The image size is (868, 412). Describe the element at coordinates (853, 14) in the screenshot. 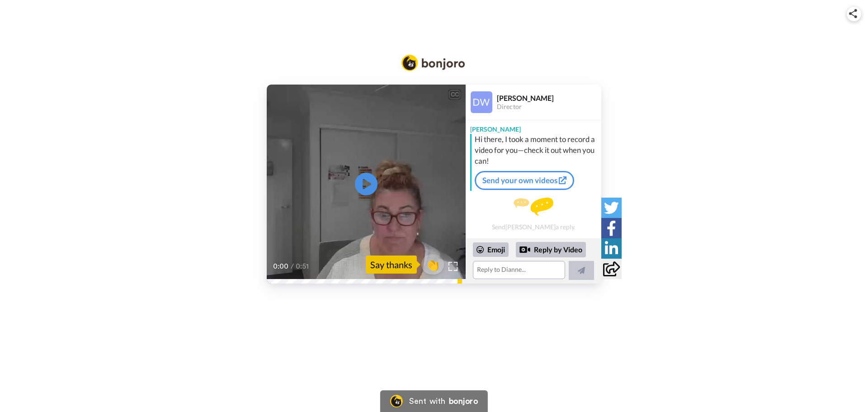

I see `img: ic_share.svg` at that location.